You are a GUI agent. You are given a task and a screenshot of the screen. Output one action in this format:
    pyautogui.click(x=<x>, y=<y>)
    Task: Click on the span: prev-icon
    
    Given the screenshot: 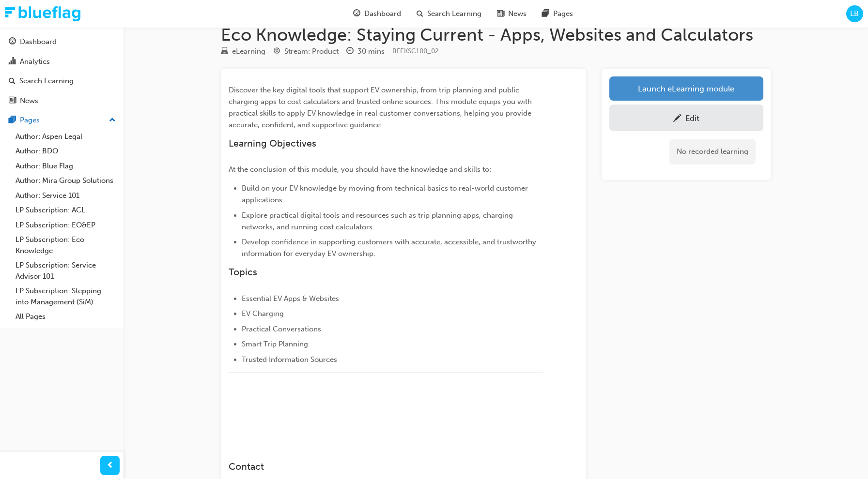 What is the action you would take?
    pyautogui.click(x=110, y=466)
    